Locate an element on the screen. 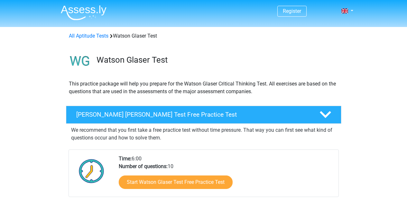 The width and height of the screenshot is (407, 206). b: Number of questions: is located at coordinates (143, 166).